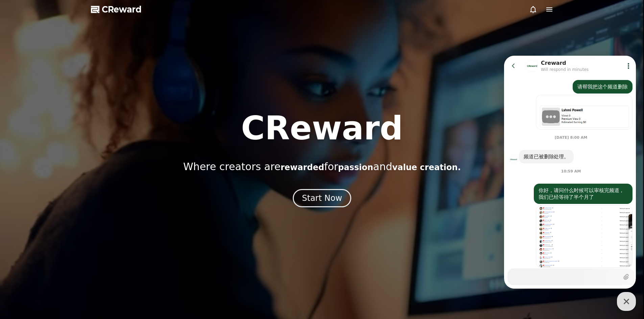 The width and height of the screenshot is (644, 319). What do you see at coordinates (322, 128) in the screenshot?
I see `h1: CReward` at bounding box center [322, 128].